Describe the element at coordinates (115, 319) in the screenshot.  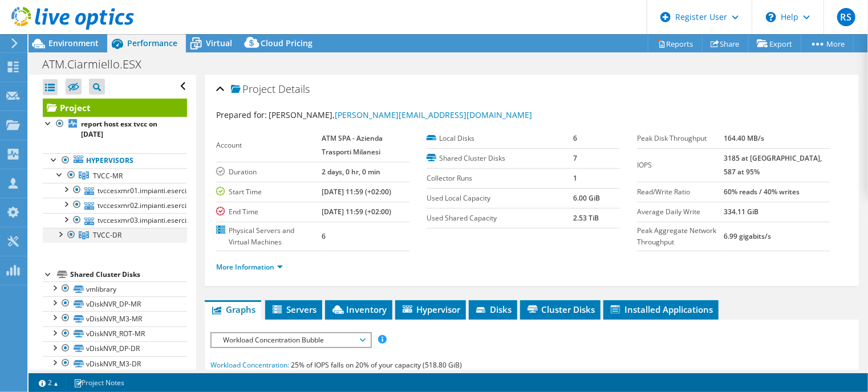
I see `a: vDiskNVR_M3-MR` at that location.